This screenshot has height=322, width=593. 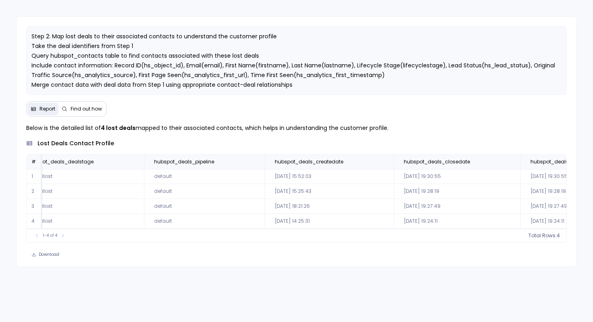 I want to click on span: Step 2: Map lost deals to their associated contacts to understand the customer profile Take the d..., so click(x=294, y=60).